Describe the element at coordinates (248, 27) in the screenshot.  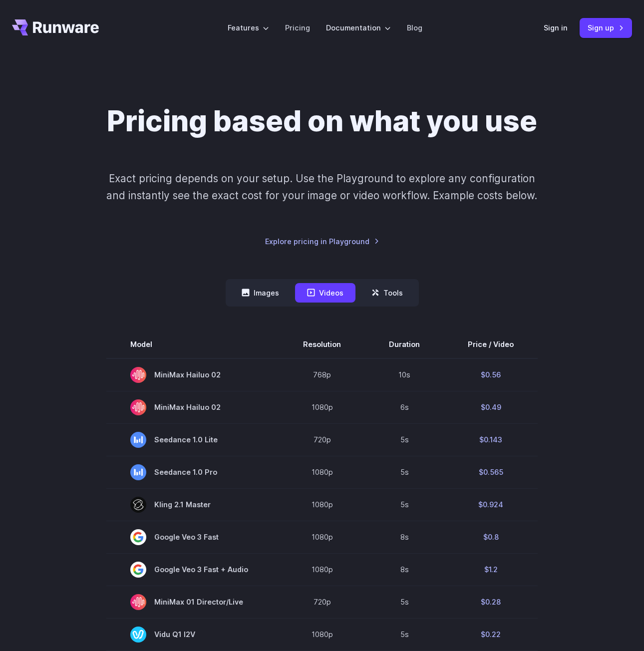
I see `label: Features` at that location.